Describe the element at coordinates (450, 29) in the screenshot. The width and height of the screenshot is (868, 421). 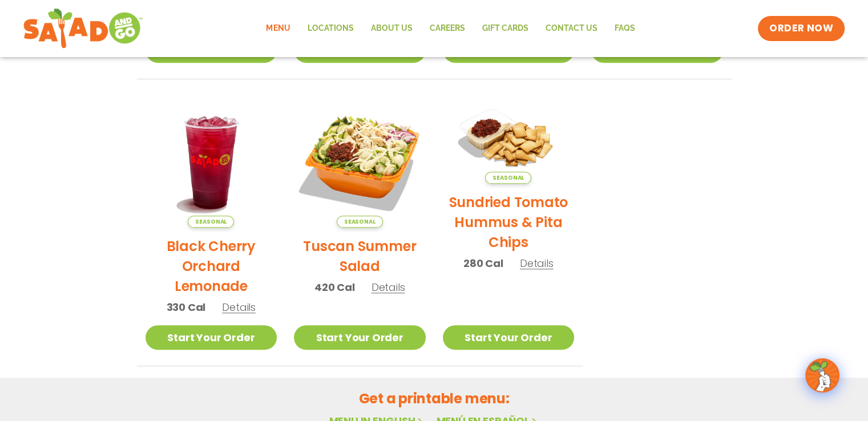
I see `nav: Menu` at that location.